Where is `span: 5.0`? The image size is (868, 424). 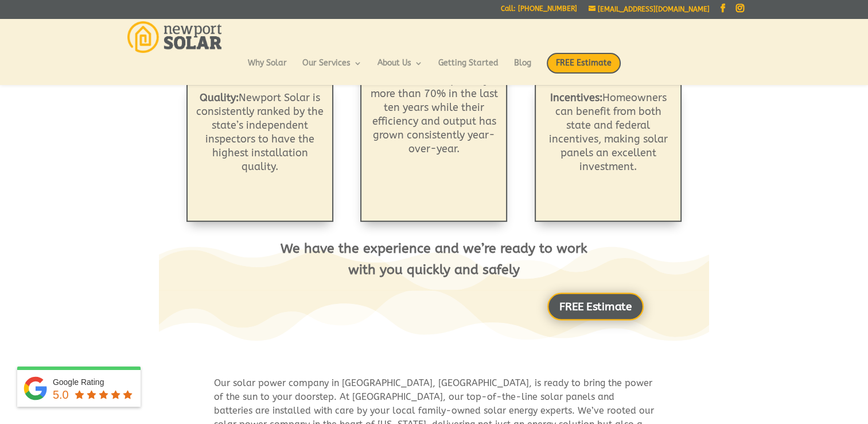
span: 5.0 is located at coordinates (60, 394).